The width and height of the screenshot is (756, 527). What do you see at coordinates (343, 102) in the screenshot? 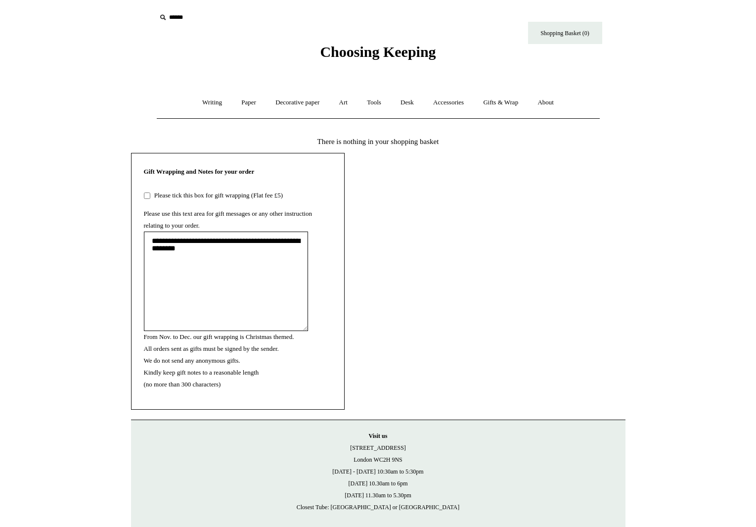
I see `a: Art` at bounding box center [343, 102].